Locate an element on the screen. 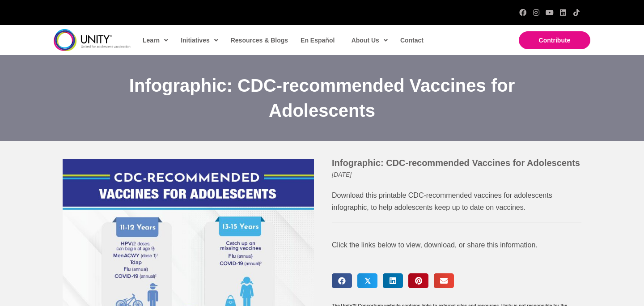 This screenshot has height=306, width=644. a: LinkedIn is located at coordinates (563, 13).